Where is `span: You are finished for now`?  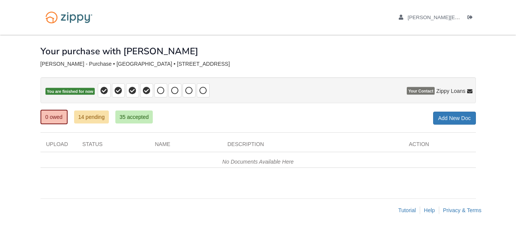
span: You are finished for now is located at coordinates (70, 91).